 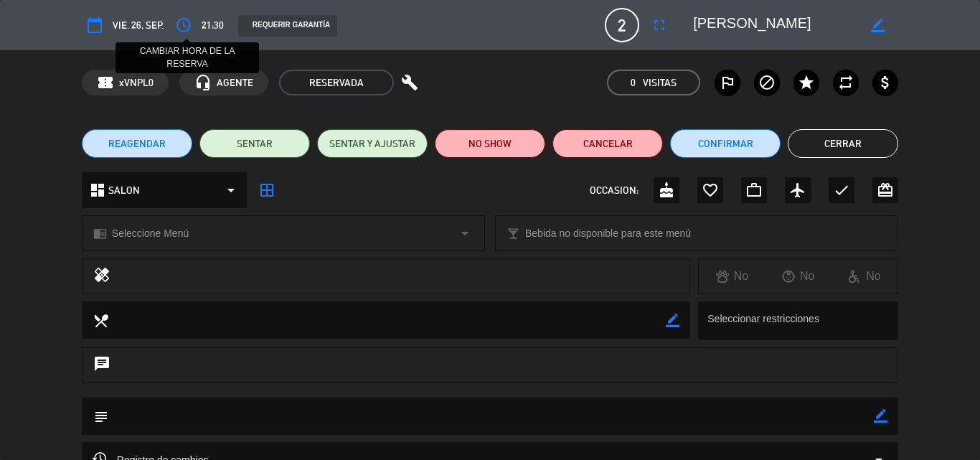 What do you see at coordinates (100, 233) in the screenshot?
I see `i: chrome_reader_mode` at bounding box center [100, 233].